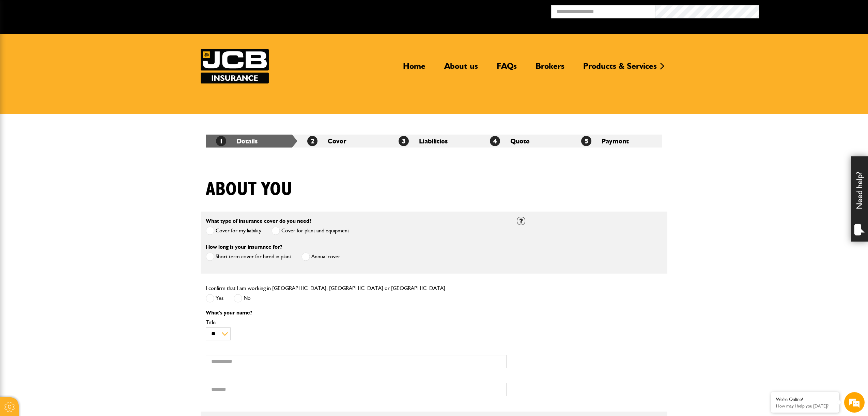 This screenshot has height=416, width=868. Describe the element at coordinates (805, 399) in the screenshot. I see `div: We're Online!` at that location.